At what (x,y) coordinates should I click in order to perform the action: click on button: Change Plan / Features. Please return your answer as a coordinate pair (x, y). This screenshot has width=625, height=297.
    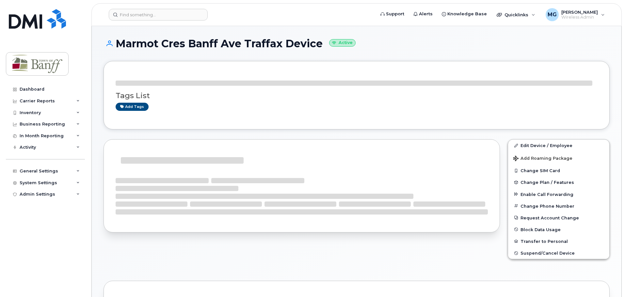
    Looking at the image, I should click on (558, 182).